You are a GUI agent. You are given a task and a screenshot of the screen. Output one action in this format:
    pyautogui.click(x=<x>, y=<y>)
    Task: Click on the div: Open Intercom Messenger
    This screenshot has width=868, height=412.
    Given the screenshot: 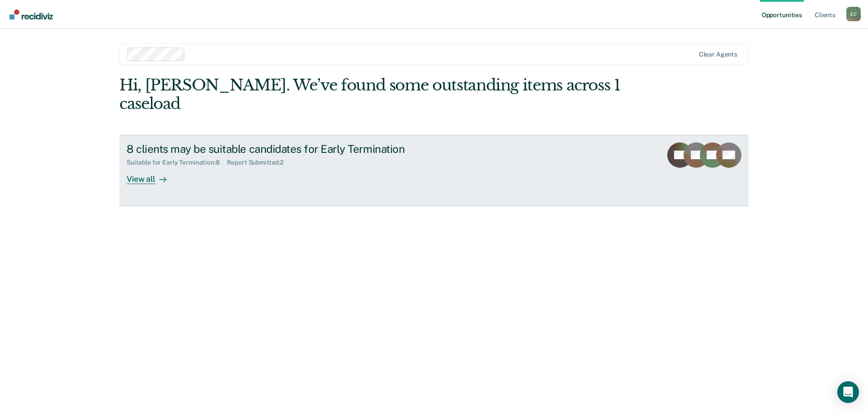 What is the action you would take?
    pyautogui.click(x=848, y=392)
    